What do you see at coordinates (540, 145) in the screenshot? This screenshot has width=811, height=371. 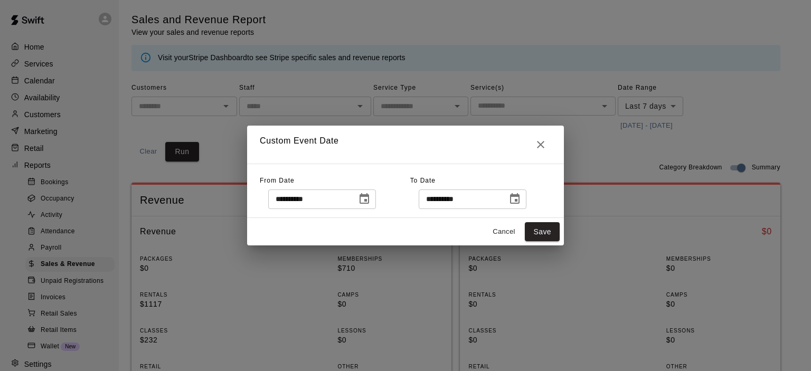 I see `button: Close` at bounding box center [540, 145].